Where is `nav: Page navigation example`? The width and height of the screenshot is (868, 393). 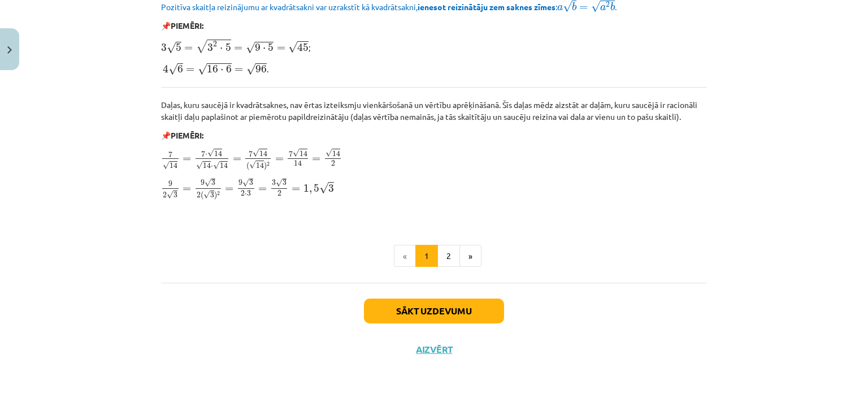 nav: Page navigation example is located at coordinates (434, 256).